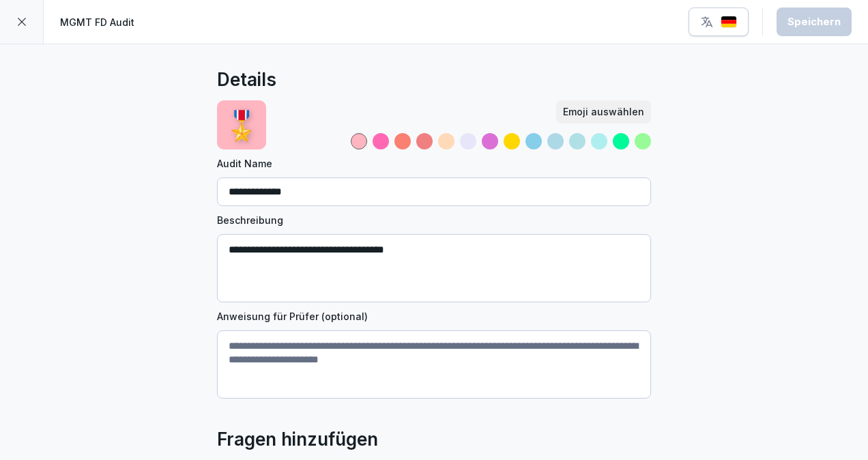 Image resolution: width=868 pixels, height=460 pixels. I want to click on img: de.svg, so click(728, 22).